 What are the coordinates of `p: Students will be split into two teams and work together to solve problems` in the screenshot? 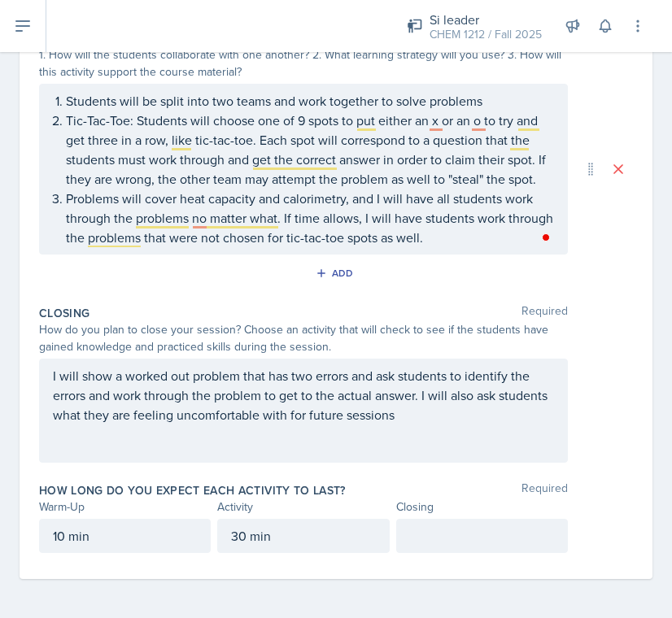 It's located at (310, 100).